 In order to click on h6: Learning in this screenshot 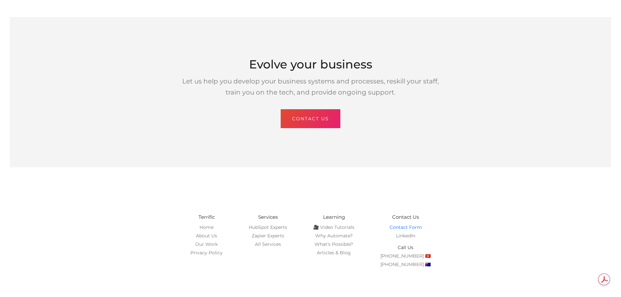, I will do `click(334, 217)`.